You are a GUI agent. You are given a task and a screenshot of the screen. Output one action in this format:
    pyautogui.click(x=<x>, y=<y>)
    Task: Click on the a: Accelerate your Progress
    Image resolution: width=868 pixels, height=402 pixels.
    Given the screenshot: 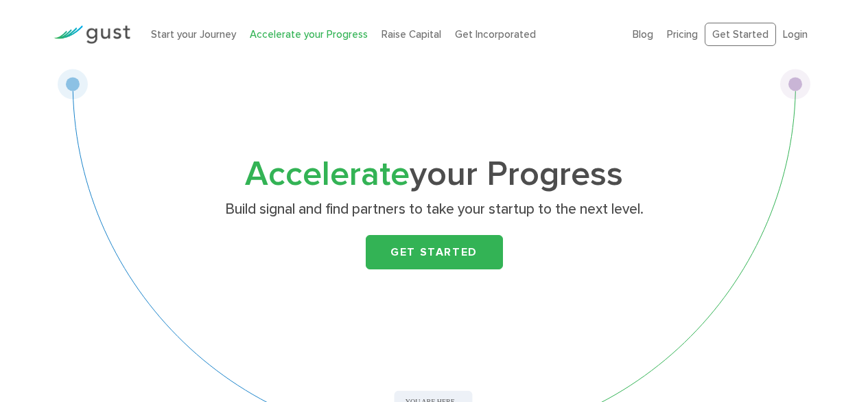 What is the action you would take?
    pyautogui.click(x=308, y=34)
    